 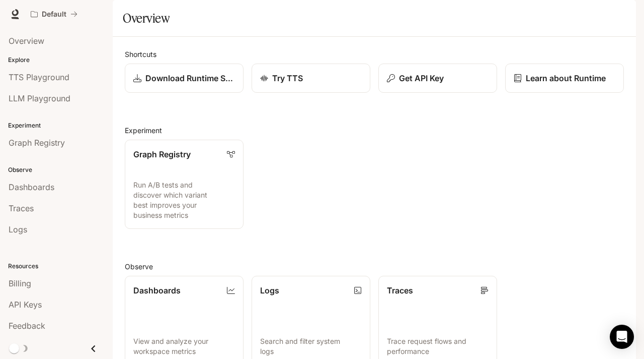 I want to click on h2: Shortcuts, so click(x=375, y=54).